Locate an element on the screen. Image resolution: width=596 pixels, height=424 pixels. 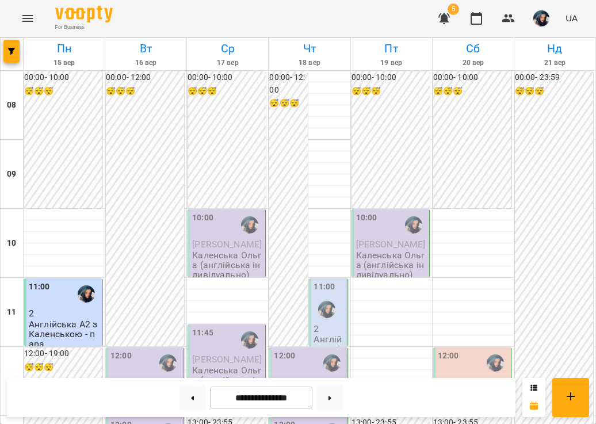
h6: 20 вер is located at coordinates (473, 63).